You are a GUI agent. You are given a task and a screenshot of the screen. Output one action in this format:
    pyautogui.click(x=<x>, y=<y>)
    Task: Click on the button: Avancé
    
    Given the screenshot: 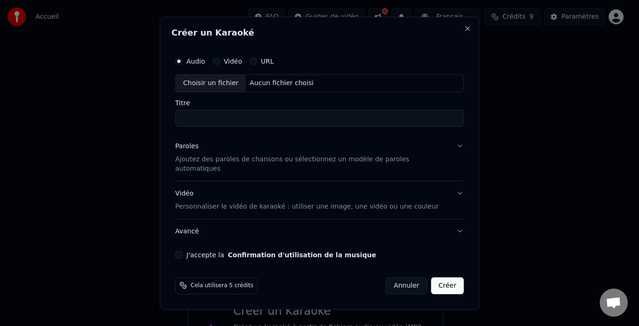 What is the action you would take?
    pyautogui.click(x=320, y=231)
    